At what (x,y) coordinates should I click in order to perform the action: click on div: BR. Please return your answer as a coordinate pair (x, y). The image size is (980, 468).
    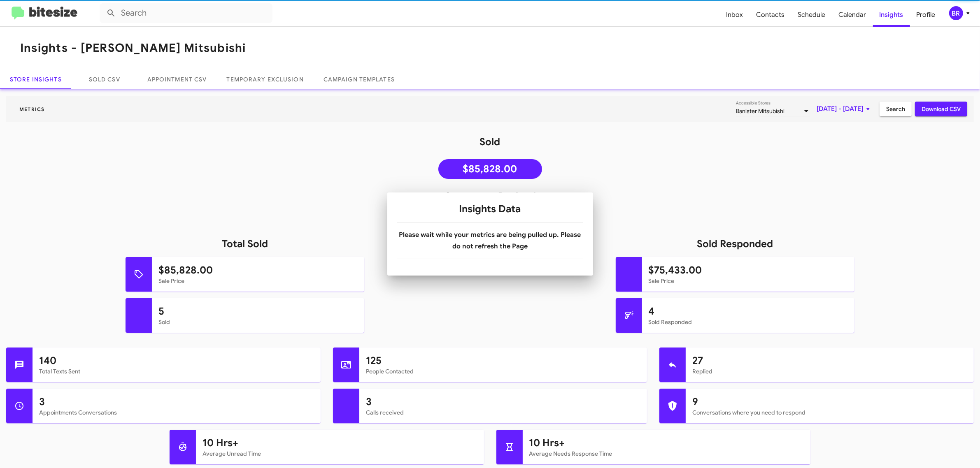
    Looking at the image, I should click on (956, 13).